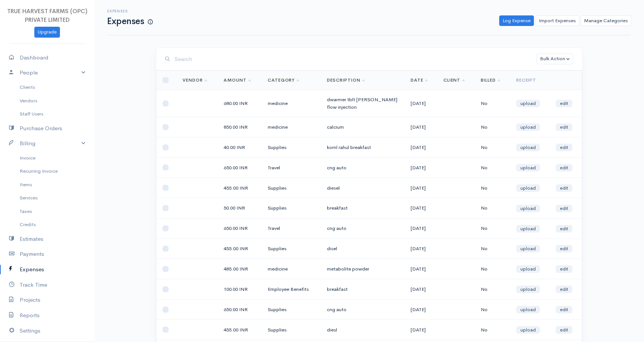  I want to click on a: Manage Categories, so click(606, 21).